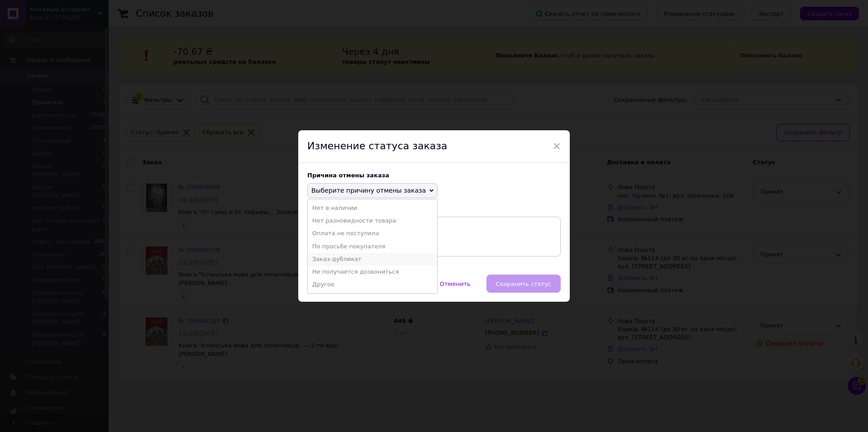  What do you see at coordinates (372, 234) in the screenshot?
I see `li: Оплата не поступила` at bounding box center [372, 234].